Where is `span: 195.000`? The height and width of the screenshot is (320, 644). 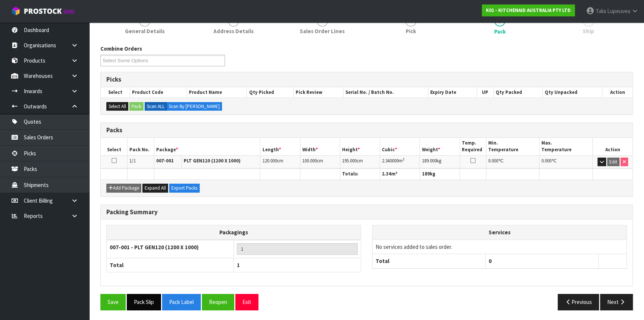 span: 195.000 is located at coordinates (349, 161).